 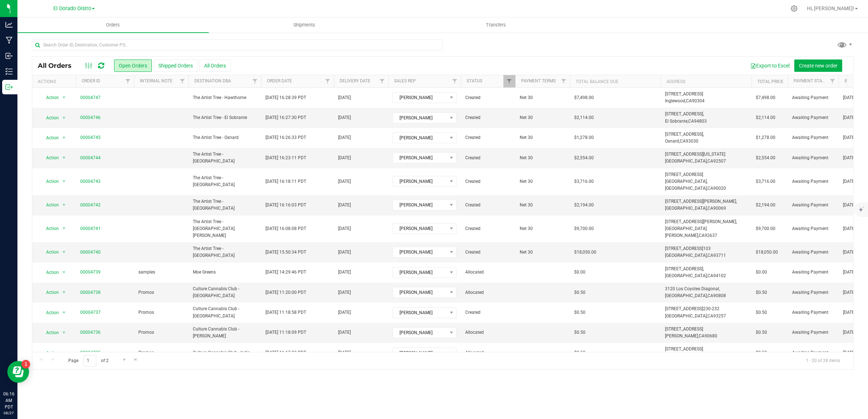 What do you see at coordinates (584, 137) in the screenshot?
I see `span: $1,278.00` at bounding box center [584, 137].